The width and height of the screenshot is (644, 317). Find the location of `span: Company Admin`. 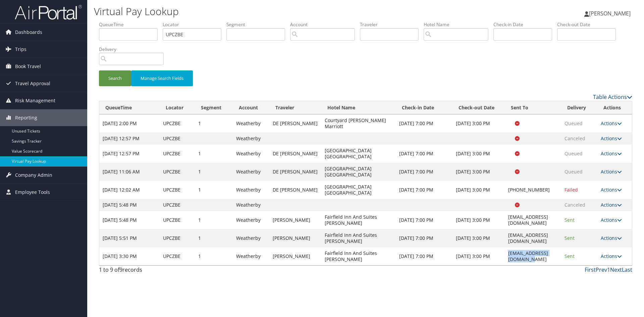

span: Company Admin is located at coordinates (33, 175).